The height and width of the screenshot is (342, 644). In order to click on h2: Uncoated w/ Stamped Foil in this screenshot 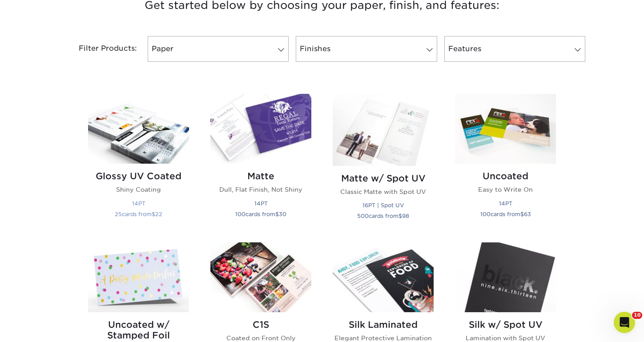, I will do `click(138, 330)`.